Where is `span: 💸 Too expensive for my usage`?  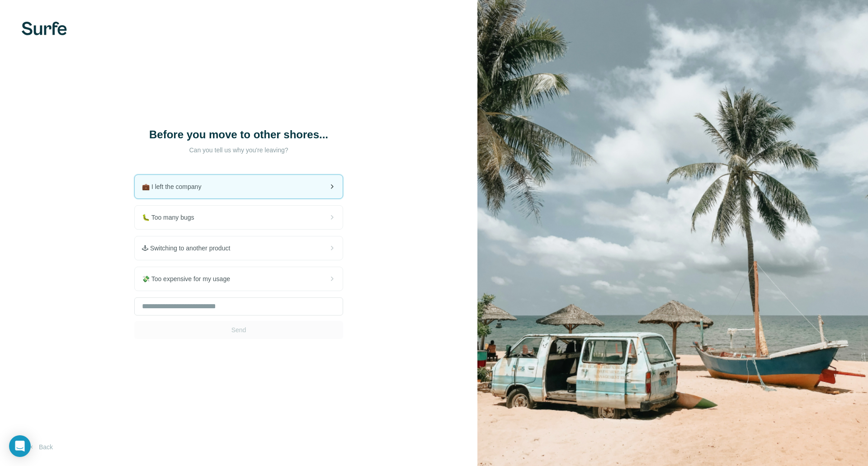 span: 💸 Too expensive for my usage is located at coordinates (189, 279).